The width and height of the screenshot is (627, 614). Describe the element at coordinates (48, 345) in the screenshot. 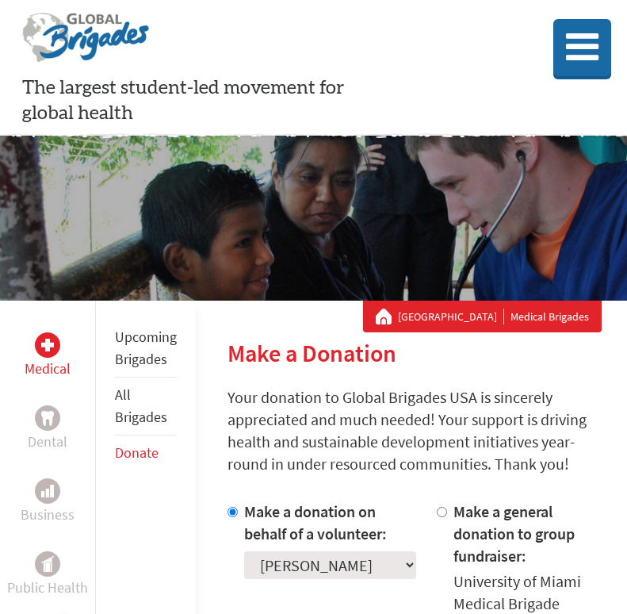

I see `img: Medical` at that location.